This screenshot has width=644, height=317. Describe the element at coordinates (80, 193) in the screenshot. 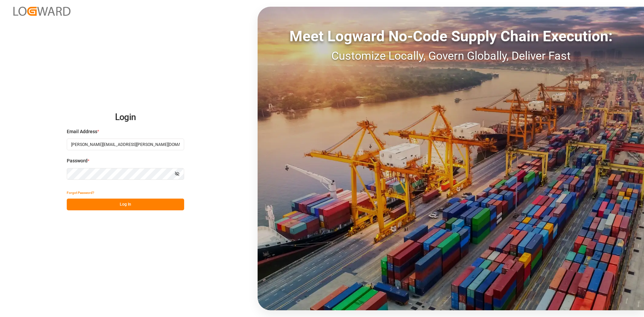

I see `button: Forgot Password?` at that location.